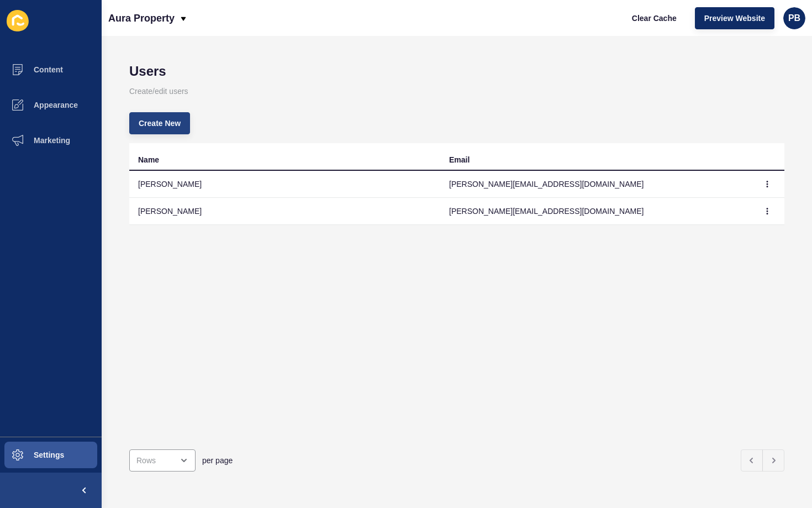  I want to click on h1: Users, so click(457, 71).